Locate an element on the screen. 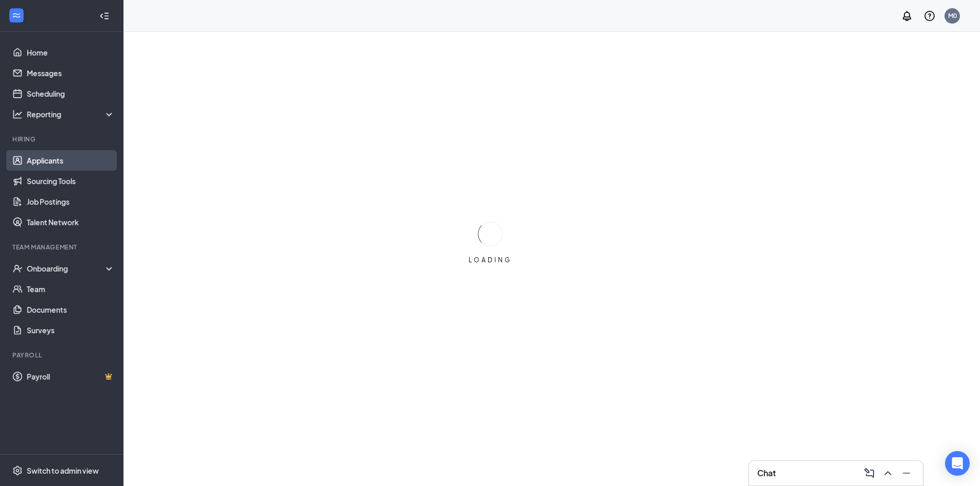  a: Sourcing Tools is located at coordinates (71, 181).